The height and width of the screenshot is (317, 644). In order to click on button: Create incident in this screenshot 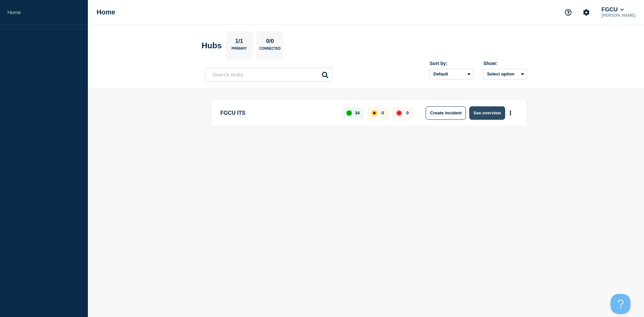, I will do `click(446, 113)`.